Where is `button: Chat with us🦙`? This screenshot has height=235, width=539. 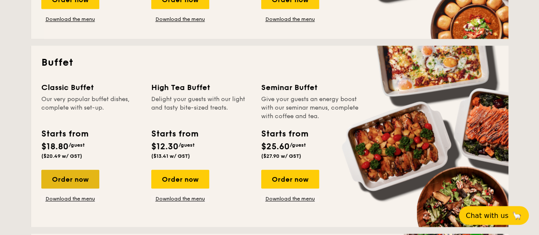
button: Chat with us🦙 is located at coordinates (494, 215).